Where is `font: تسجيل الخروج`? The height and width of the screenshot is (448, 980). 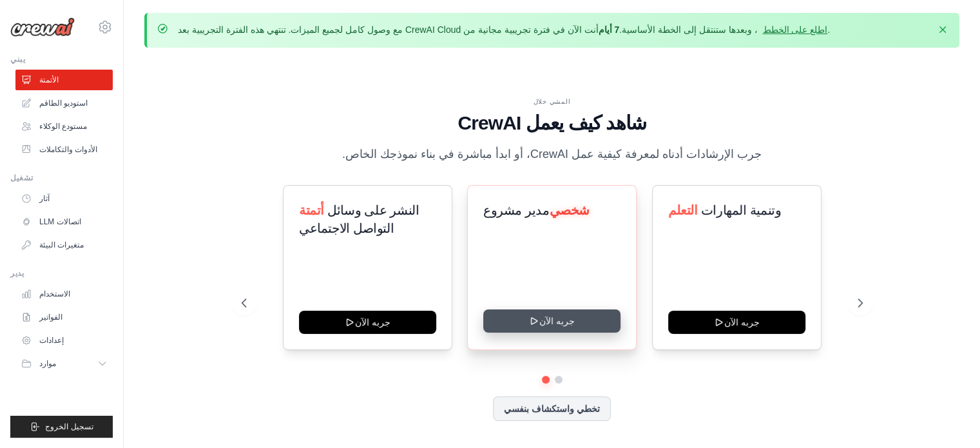 font: تسجيل الخروج is located at coordinates (69, 426).